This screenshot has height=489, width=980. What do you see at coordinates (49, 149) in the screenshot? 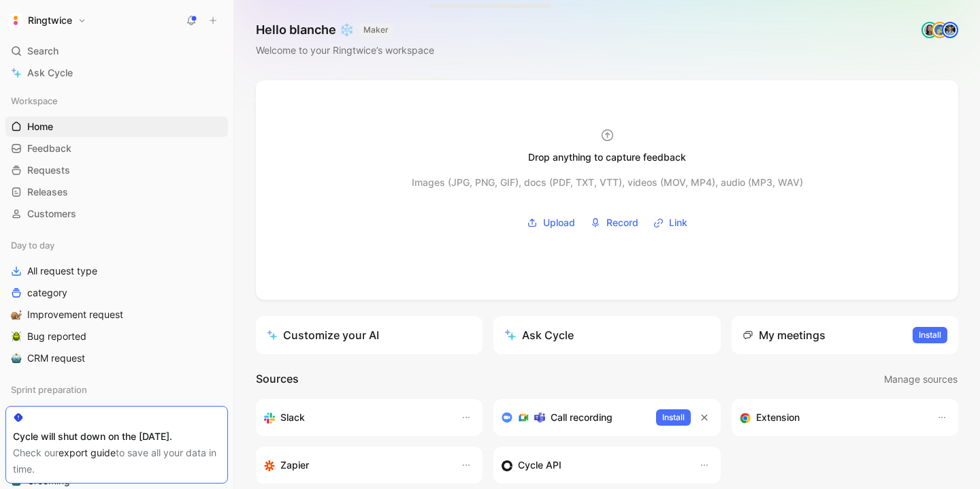
I see `span: Feedback` at bounding box center [49, 149].